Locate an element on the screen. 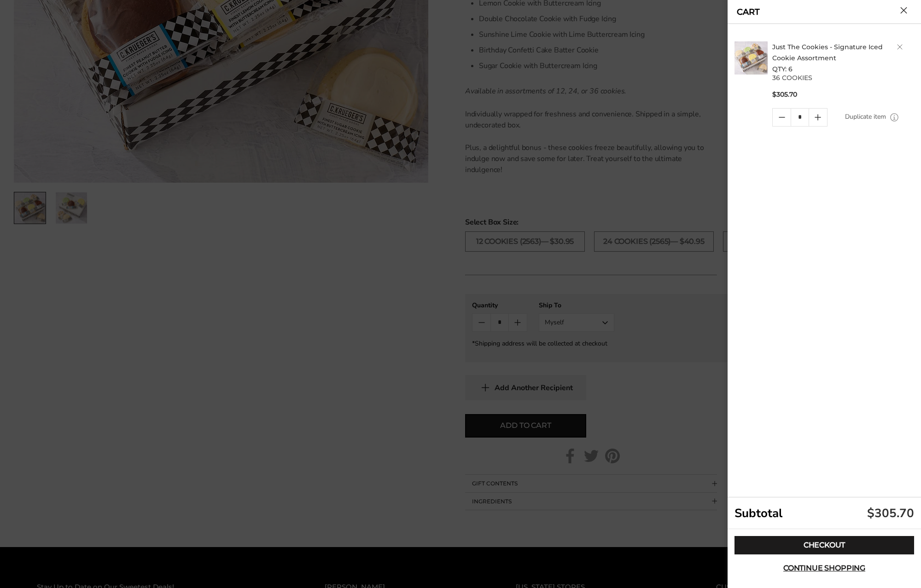 The height and width of the screenshot is (588, 921). a: Delete product is located at coordinates (899, 47).